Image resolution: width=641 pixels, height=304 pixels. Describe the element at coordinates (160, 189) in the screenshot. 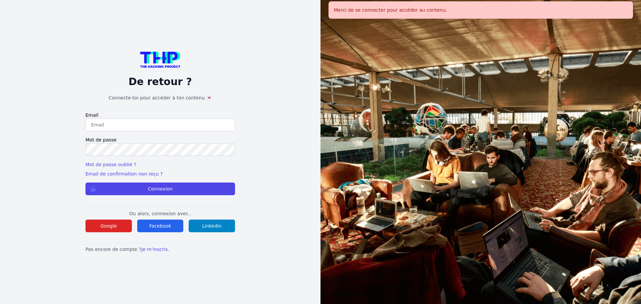

I see `button: Connexion` at that location.